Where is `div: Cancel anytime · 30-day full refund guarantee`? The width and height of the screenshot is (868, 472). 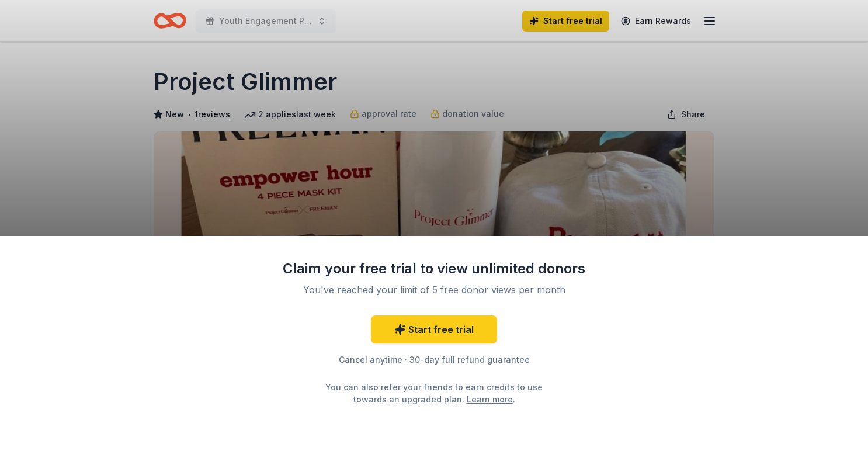
div: Cancel anytime · 30-day full refund guarantee is located at coordinates (434, 360).